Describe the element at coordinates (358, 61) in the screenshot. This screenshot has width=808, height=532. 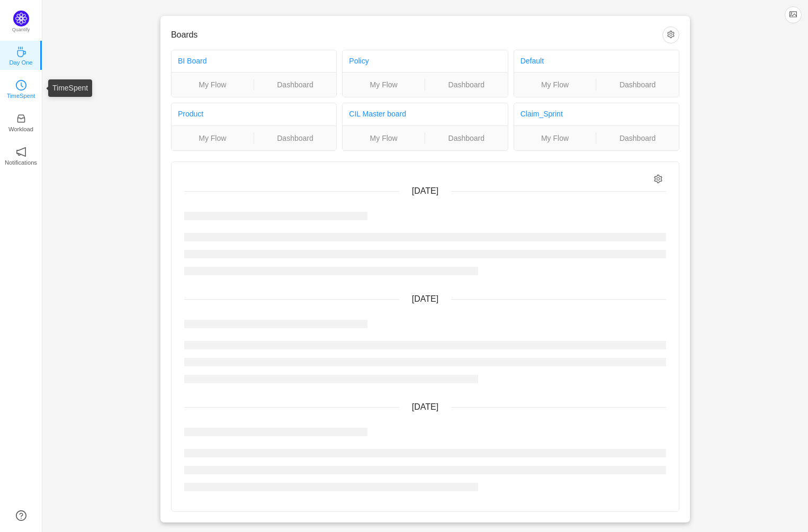
I see `a: Policy` at that location.